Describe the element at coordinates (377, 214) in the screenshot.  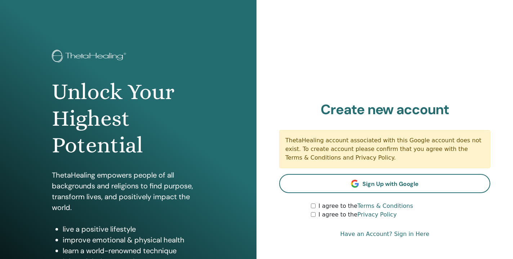
I see `a: Privacy Policy` at that location.